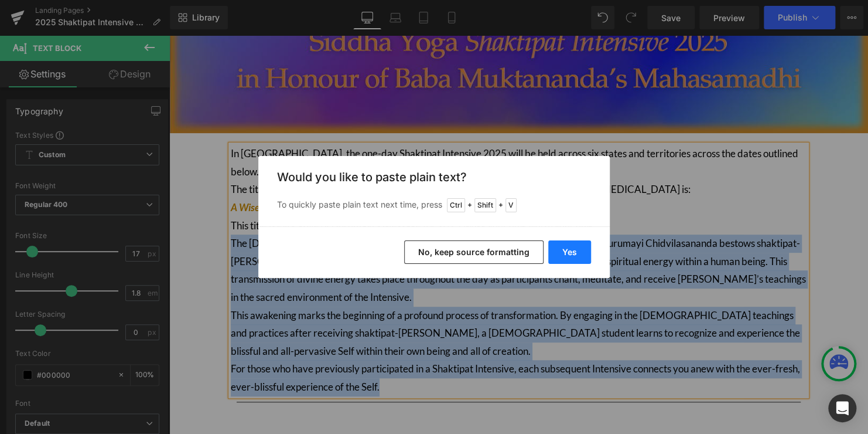 The height and width of the screenshot is (434, 868). Describe the element at coordinates (485, 206) in the screenshot. I see `span: Shift` at that location.